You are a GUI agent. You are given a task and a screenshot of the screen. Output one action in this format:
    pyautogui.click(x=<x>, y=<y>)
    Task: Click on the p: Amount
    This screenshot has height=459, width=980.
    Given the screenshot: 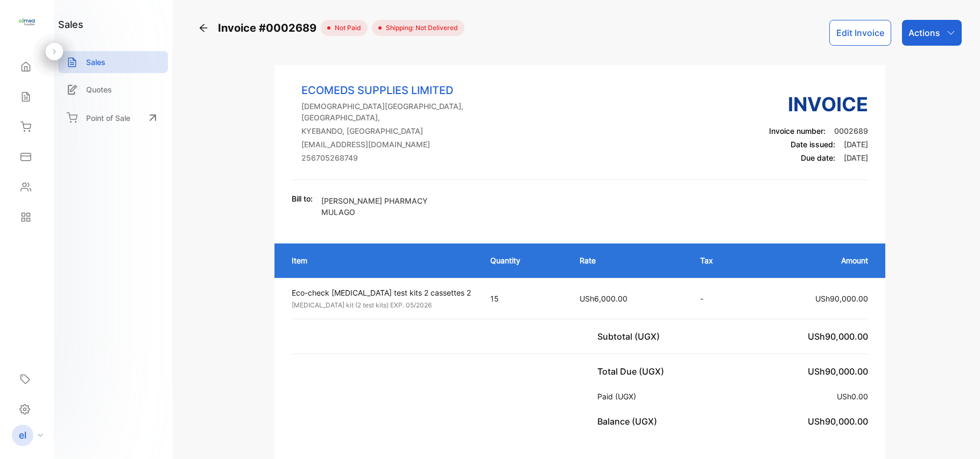 What is the action you would take?
    pyautogui.click(x=814, y=260)
    